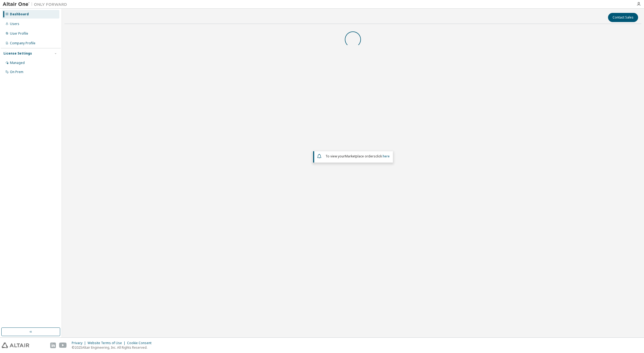  What do you see at coordinates (623, 18) in the screenshot?
I see `button: Contact Sales` at bounding box center [623, 18].